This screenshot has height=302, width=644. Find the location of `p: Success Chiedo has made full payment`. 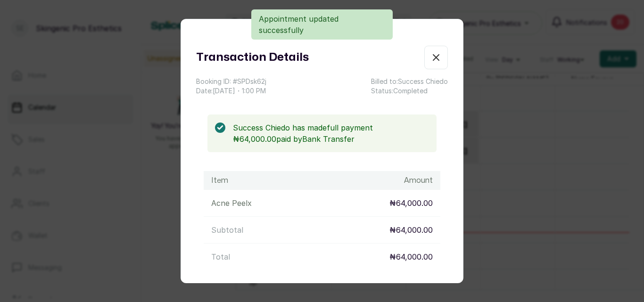

p: Success Chiedo has made full payment is located at coordinates (331, 128).